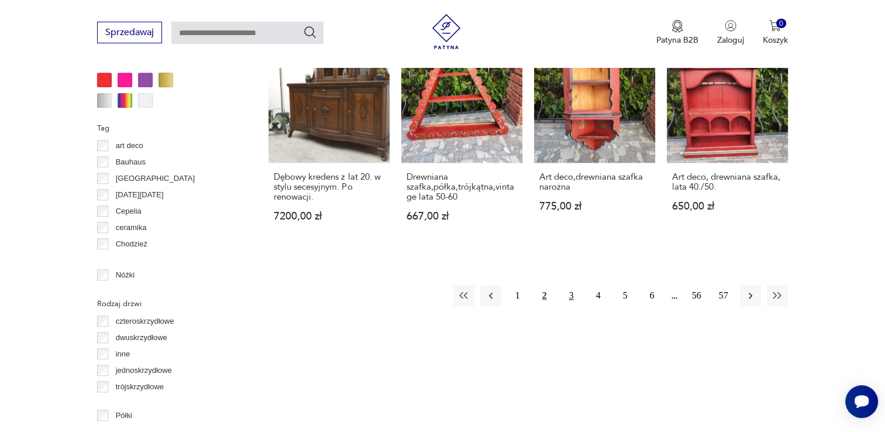  Describe the element at coordinates (124, 415) in the screenshot. I see `p: Półki` at that location.